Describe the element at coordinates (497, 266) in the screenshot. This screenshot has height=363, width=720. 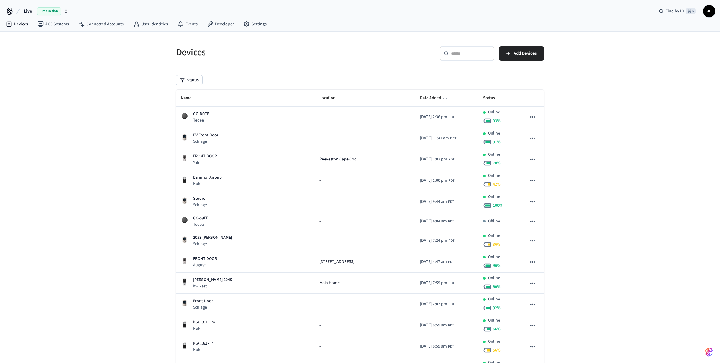
I see `span: 96 %` at that location.